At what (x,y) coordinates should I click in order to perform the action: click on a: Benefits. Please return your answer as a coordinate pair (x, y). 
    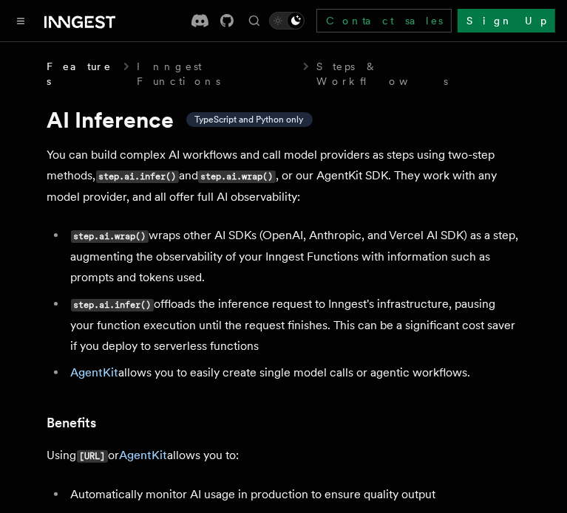
    Looking at the image, I should click on (72, 423).